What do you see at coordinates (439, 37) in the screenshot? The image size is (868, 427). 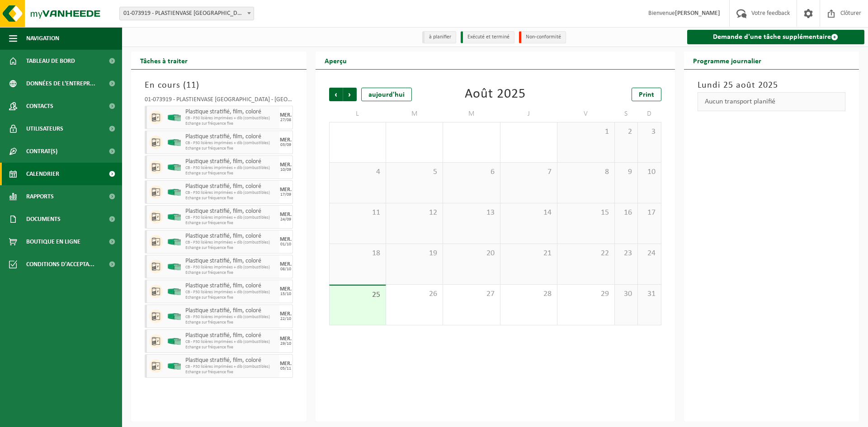 I see `li: à planifier` at bounding box center [439, 37].